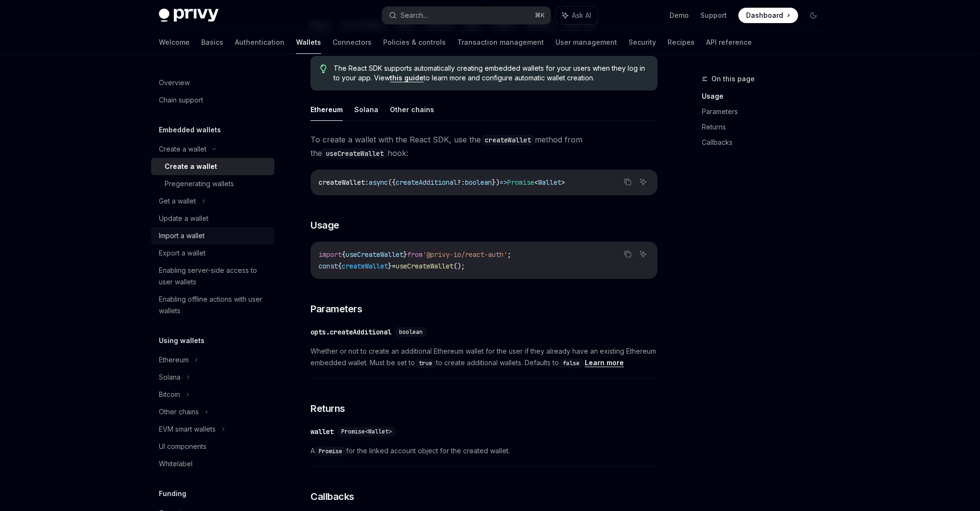 The image size is (980, 511). What do you see at coordinates (169, 377) in the screenshot?
I see `div: Solana` at bounding box center [169, 377].